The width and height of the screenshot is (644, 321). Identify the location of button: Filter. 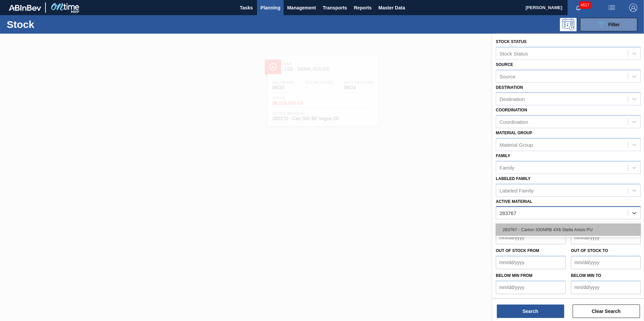
(608, 25).